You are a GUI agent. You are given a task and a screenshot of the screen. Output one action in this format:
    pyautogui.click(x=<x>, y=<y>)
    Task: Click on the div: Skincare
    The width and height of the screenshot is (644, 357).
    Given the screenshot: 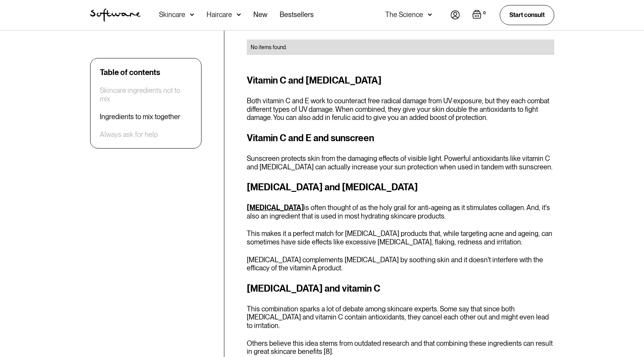 What is the action you would take?
    pyautogui.click(x=172, y=15)
    